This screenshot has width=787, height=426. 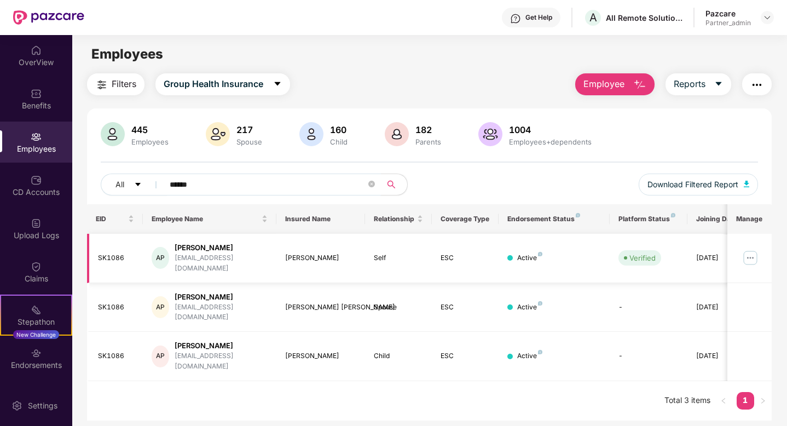 I want to click on img: svg+xml;base64,PHN2ZyBpZD0iQ2xhaW0iIHhtbG5zPSJodHRwOi8vd3d3LnczLm9yZy8yMDAwL3N2ZyIgd2lkdGg9IjIwIi..., so click(x=36, y=266).